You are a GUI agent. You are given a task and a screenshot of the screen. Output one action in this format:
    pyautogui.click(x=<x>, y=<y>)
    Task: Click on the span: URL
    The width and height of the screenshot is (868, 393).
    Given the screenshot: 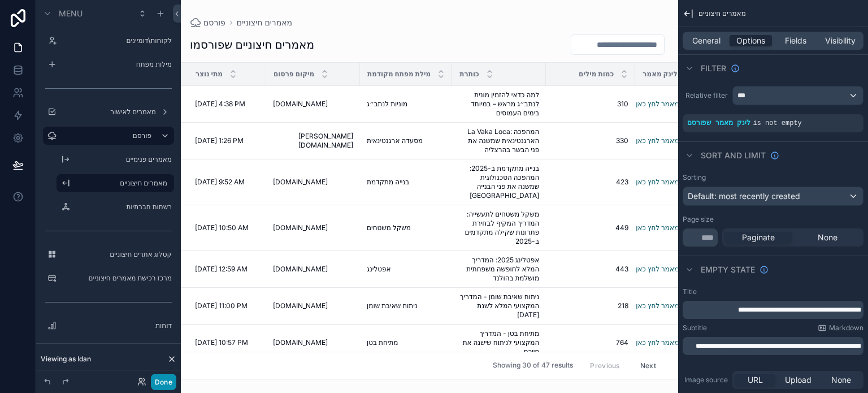 What is the action you would take?
    pyautogui.click(x=755, y=380)
    